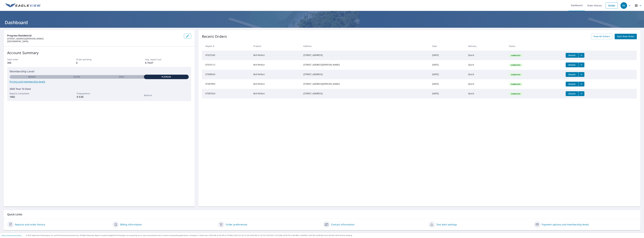 This screenshot has height=238, width=644. I want to click on a: Start New Order, so click(626, 36).